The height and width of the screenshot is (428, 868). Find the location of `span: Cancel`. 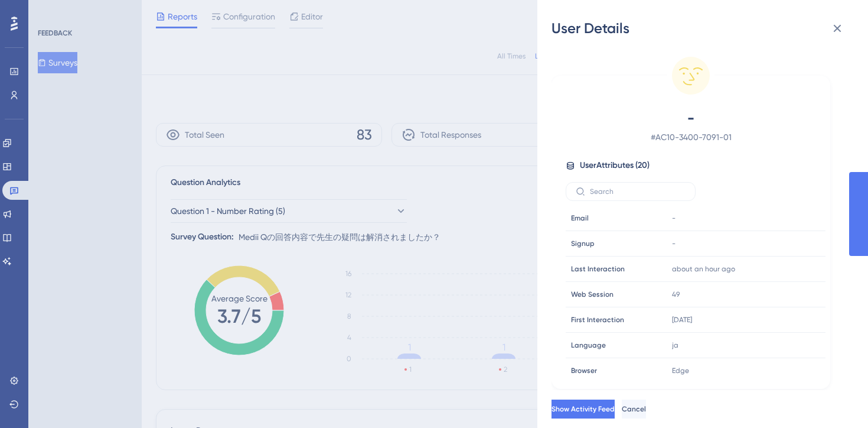

span: Cancel is located at coordinates (634, 409).